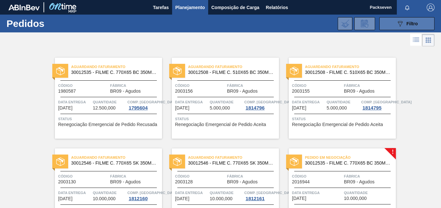 Image resolution: width=441 pixels, height=208 pixels. What do you see at coordinates (365, 24) in the screenshot?
I see `div: Solicitação de Revisão de Pedidos` at bounding box center [365, 24].